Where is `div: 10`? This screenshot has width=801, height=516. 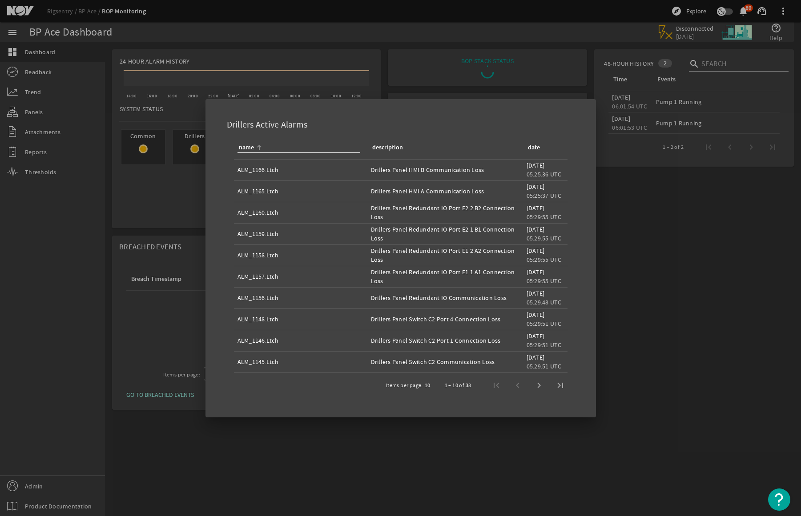 div: 10 is located at coordinates (428, 386).